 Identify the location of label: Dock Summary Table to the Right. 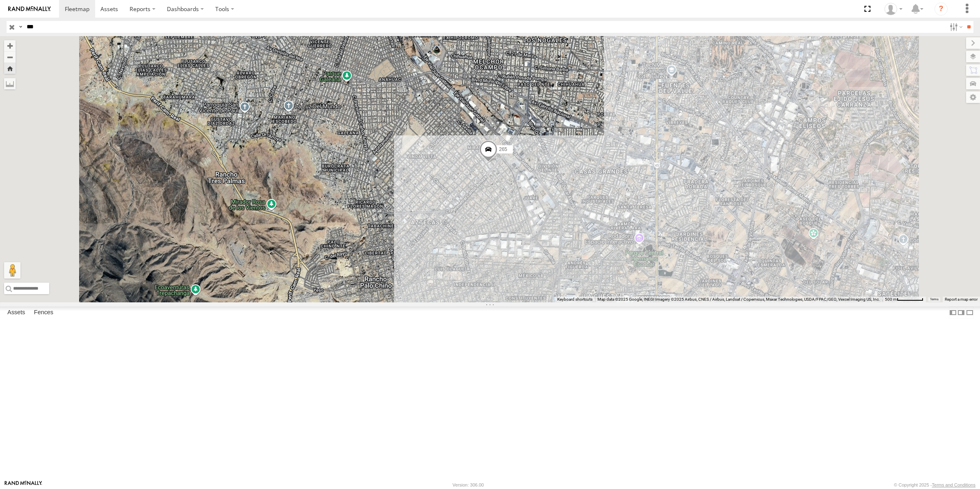
(961, 312).